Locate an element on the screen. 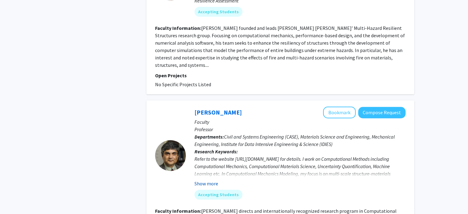 This screenshot has width=468, height=214. span: Civil and Systems Engineering (CASE), Materials Science and Engineering, Mechanical Engineering, ... is located at coordinates (294, 140).